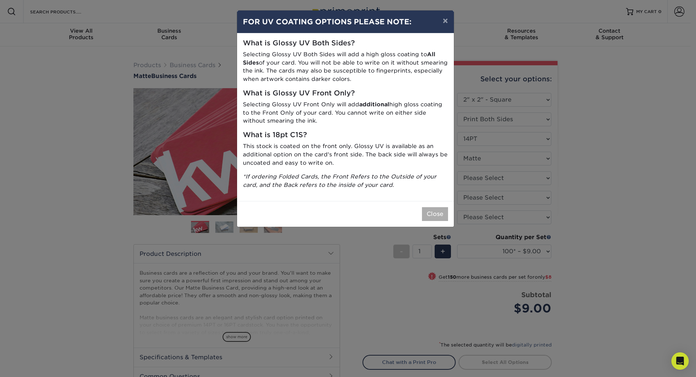 The image size is (696, 377). Describe the element at coordinates (346, 22) in the screenshot. I see `h4: FOR UV COATING OPTIONS PLEASE NOTE:` at that location.